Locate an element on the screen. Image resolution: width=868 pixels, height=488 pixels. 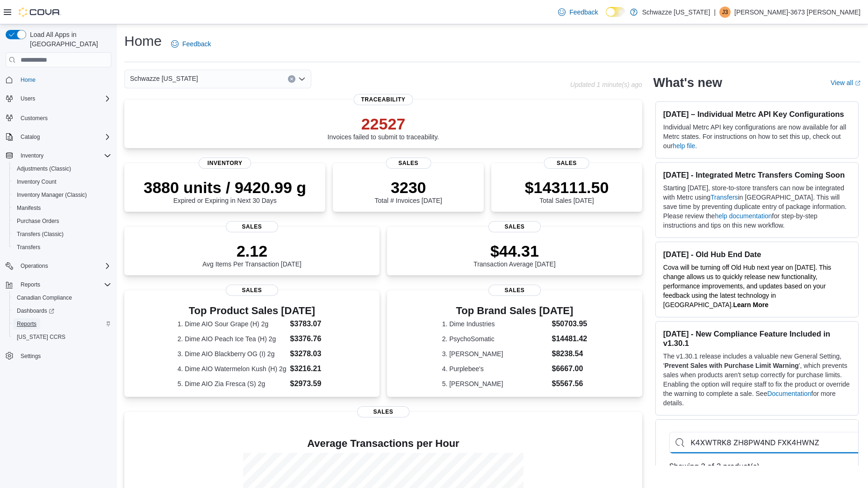
svg: External link is located at coordinates (857, 83).